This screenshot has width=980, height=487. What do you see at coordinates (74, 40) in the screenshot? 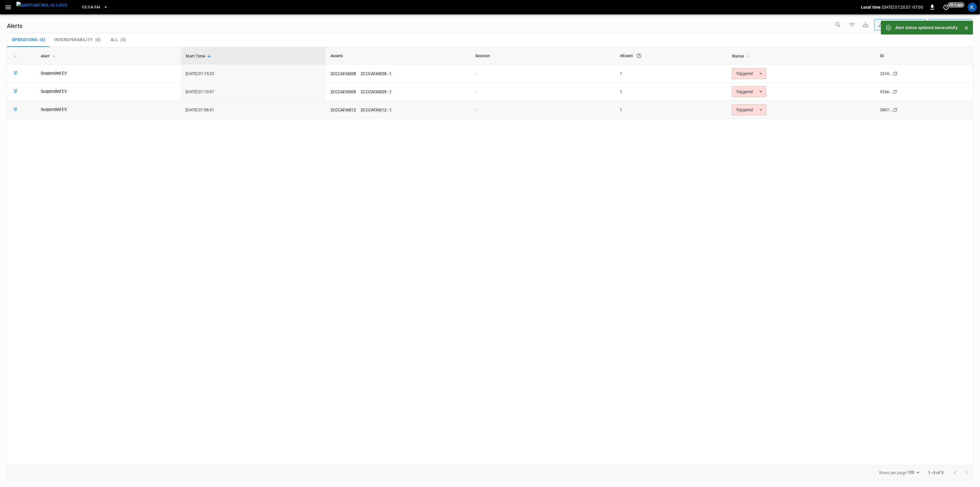
I see `span: Interoperability` at bounding box center [74, 40].